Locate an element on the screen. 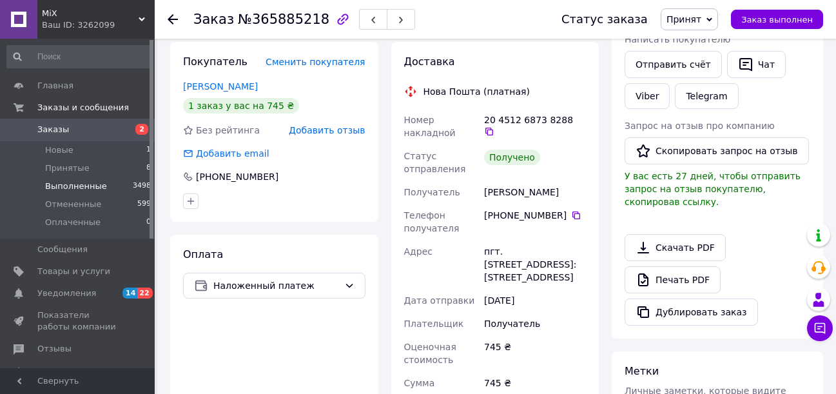 This screenshot has width=836, height=394. div: Вернуться назад is located at coordinates (173, 19).